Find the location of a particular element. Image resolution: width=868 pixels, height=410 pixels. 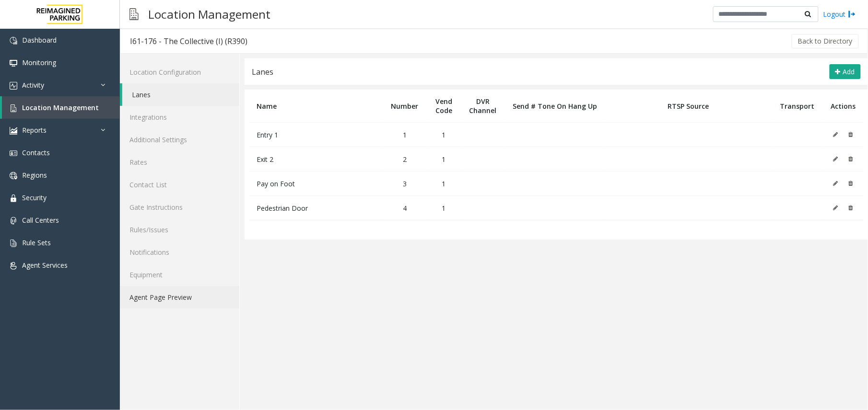

th: Send # Tone On Hang Up is located at coordinates (555, 106).